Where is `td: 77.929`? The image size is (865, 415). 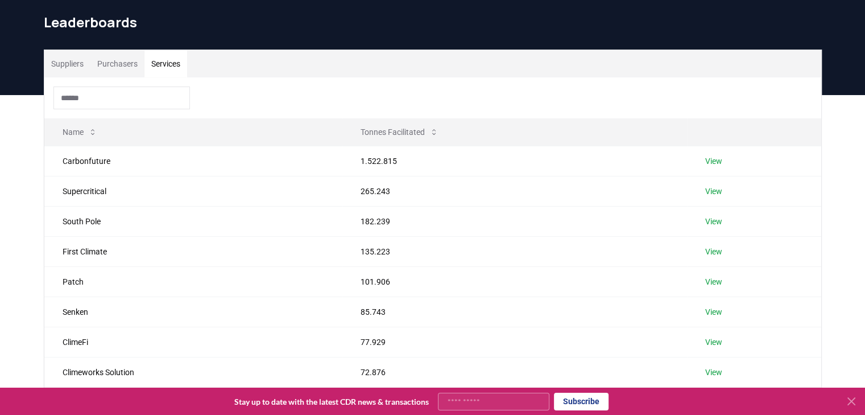
td: 77.929 is located at coordinates (515, 341).